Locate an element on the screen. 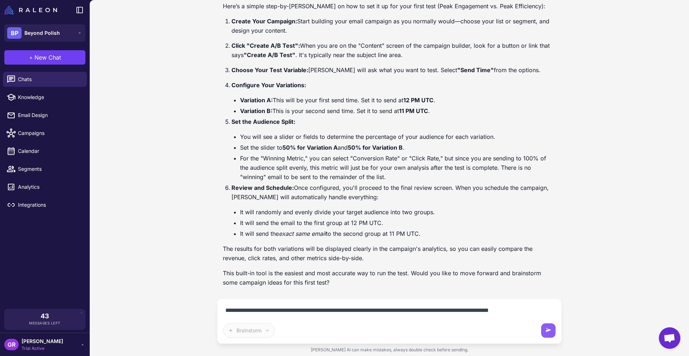 Image resolution: width=689 pixels, height=356 pixels. span: Trial Active is located at coordinates (42, 349).